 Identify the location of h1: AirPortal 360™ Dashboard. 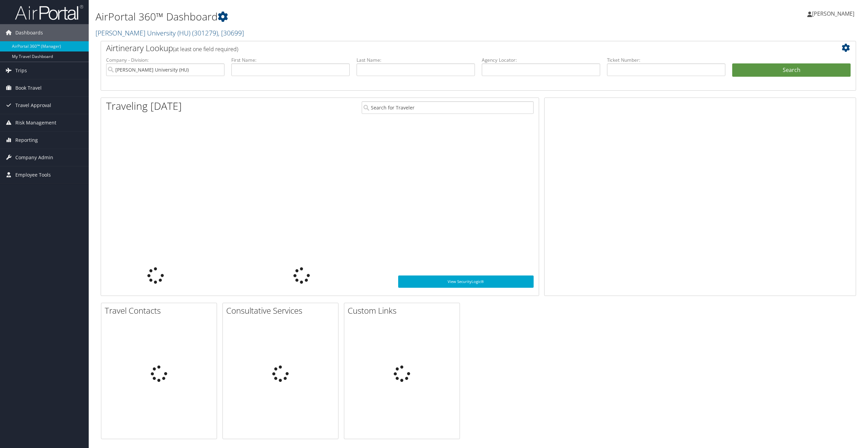
(351, 17).